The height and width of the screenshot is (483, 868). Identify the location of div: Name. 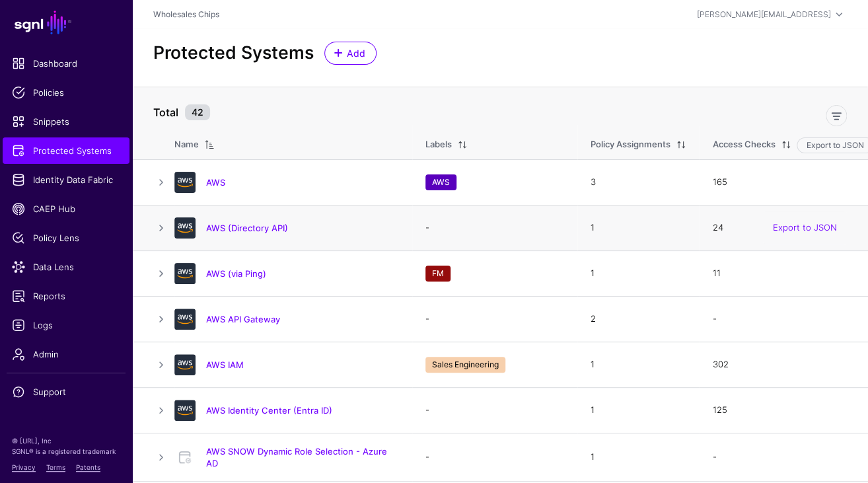
(186, 145).